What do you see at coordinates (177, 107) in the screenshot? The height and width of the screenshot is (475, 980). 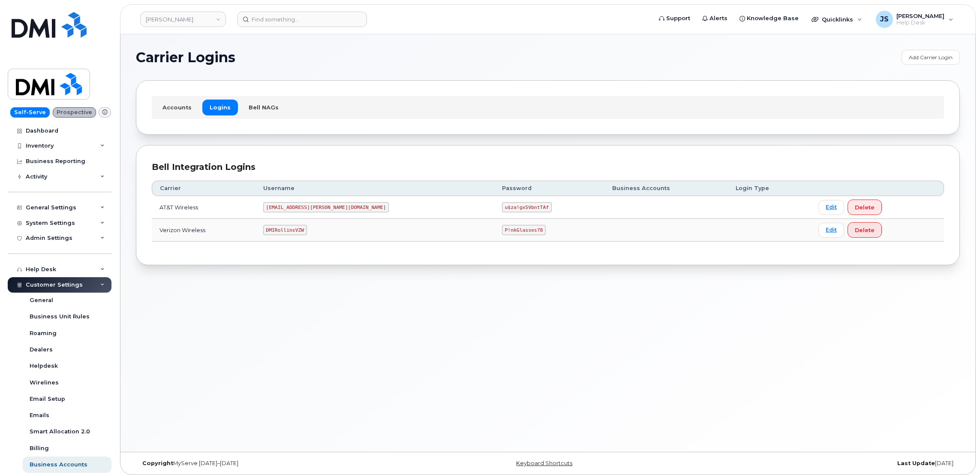 I see `a: Accounts` at bounding box center [177, 107].